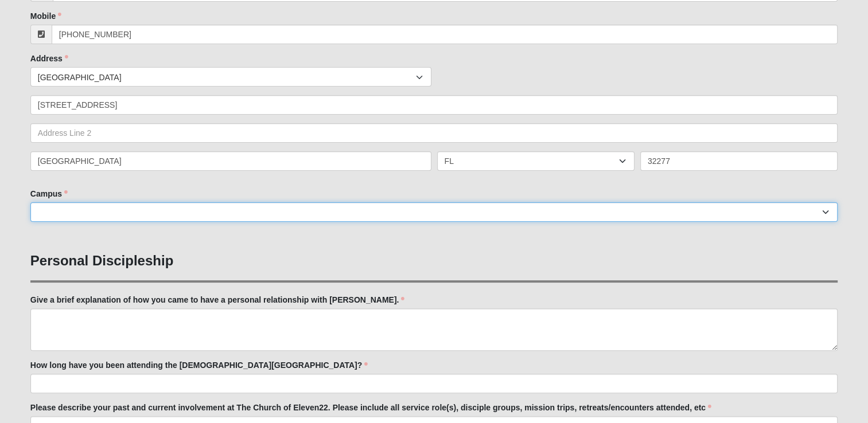 This screenshot has height=423, width=868. What do you see at coordinates (434, 133) in the screenshot?
I see `input: Address Line 2` at bounding box center [434, 133].